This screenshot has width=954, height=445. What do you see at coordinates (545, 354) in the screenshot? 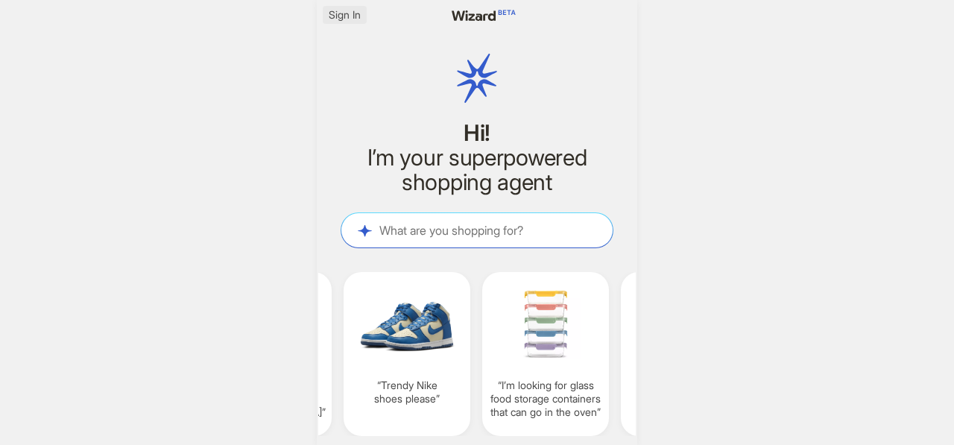
I see `div: I’m looking for glass food storage containers that can go in the oven` at bounding box center [545, 354].